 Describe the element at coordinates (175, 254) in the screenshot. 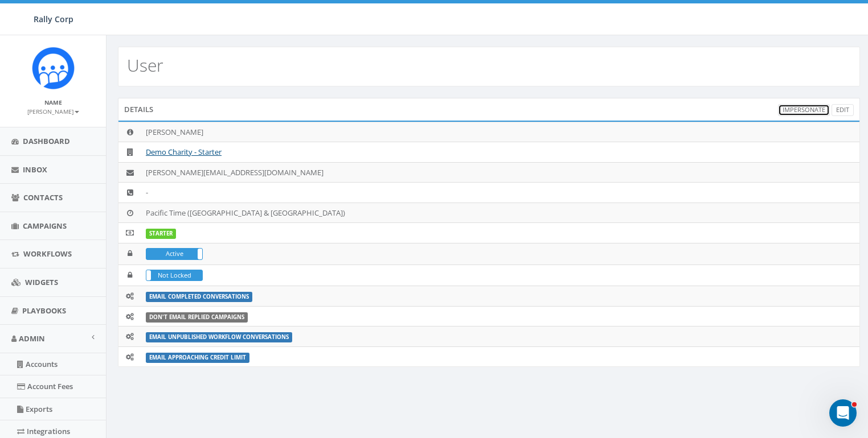

I see `div: ActiveIn Active` at that location.